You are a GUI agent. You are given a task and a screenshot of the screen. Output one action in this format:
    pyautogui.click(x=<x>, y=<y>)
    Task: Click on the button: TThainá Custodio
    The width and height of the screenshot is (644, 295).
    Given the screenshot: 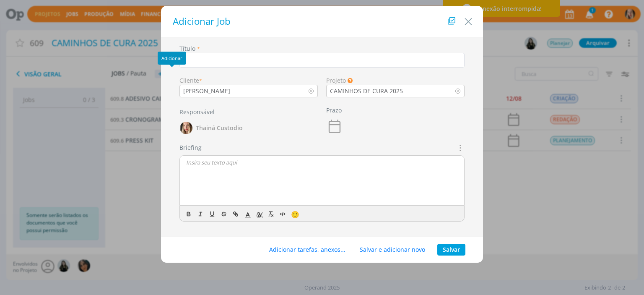 What is the action you would take?
    pyautogui.click(x=211, y=128)
    